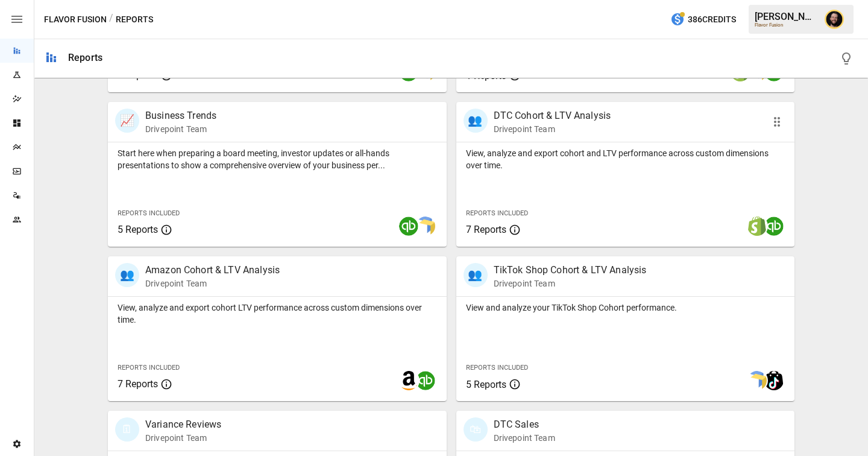 The image size is (868, 456). Describe the element at coordinates (703, 20) in the screenshot. I see `button: 386Credits` at that location.